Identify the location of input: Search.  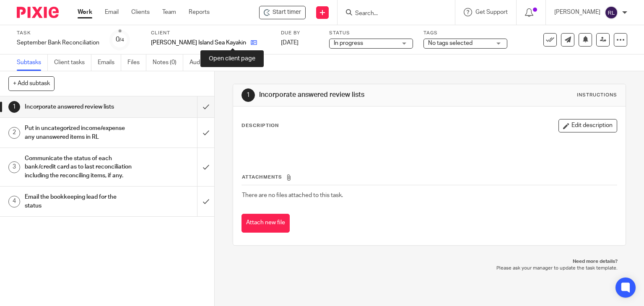
(392, 14).